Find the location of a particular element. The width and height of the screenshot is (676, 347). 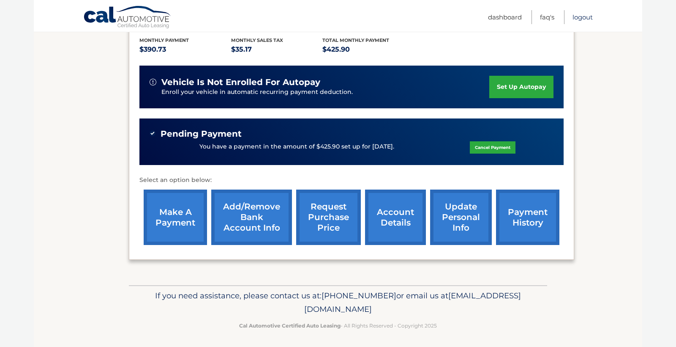

a: Cancel Payment is located at coordinates (493, 147).